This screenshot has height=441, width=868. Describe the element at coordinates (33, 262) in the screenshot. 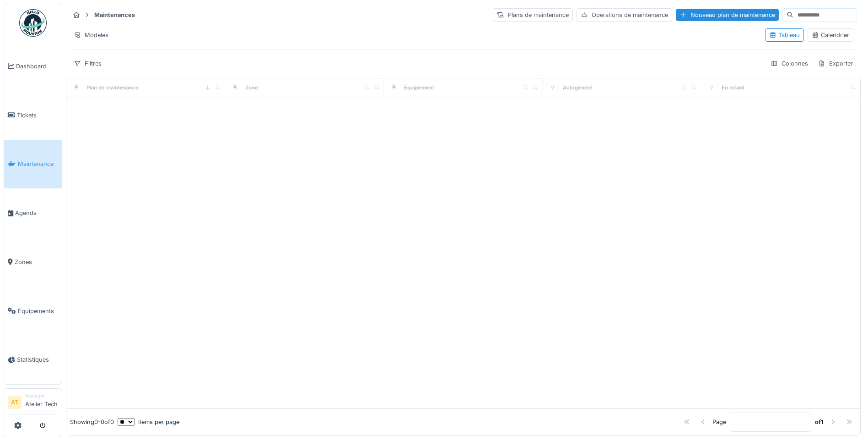

I see `a: Zones` at that location.